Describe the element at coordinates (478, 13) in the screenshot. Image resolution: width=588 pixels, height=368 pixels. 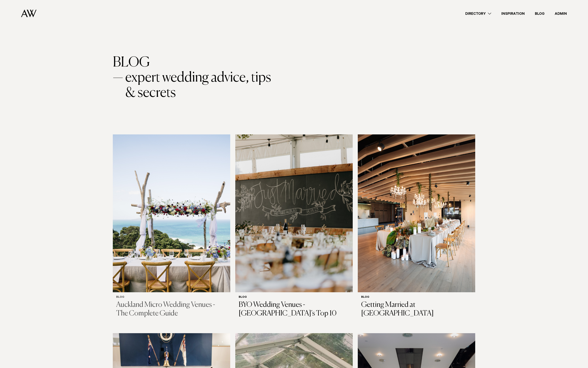
I see `a: Directory` at that location.